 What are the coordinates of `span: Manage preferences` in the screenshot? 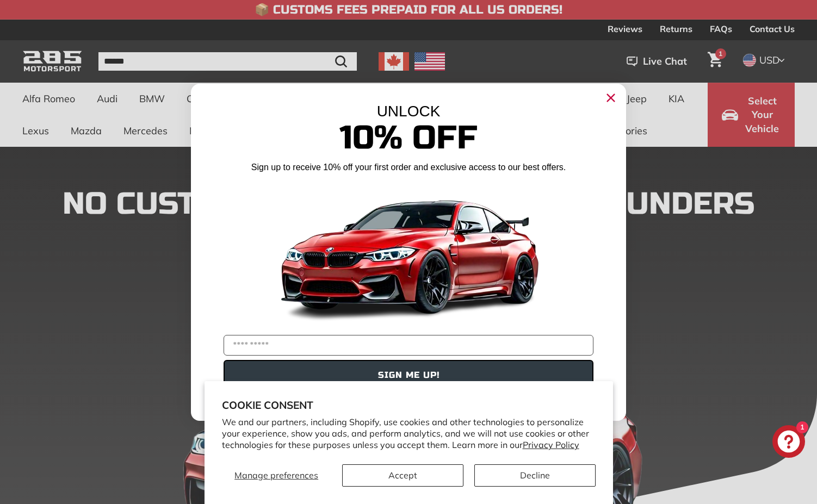 It's located at (276, 475).